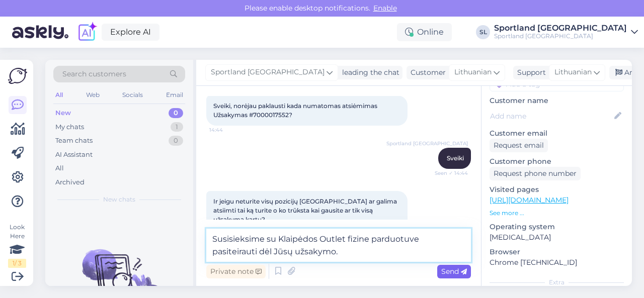 The width and height of the screenshot is (644, 298). I want to click on p: Browser, so click(557, 252).